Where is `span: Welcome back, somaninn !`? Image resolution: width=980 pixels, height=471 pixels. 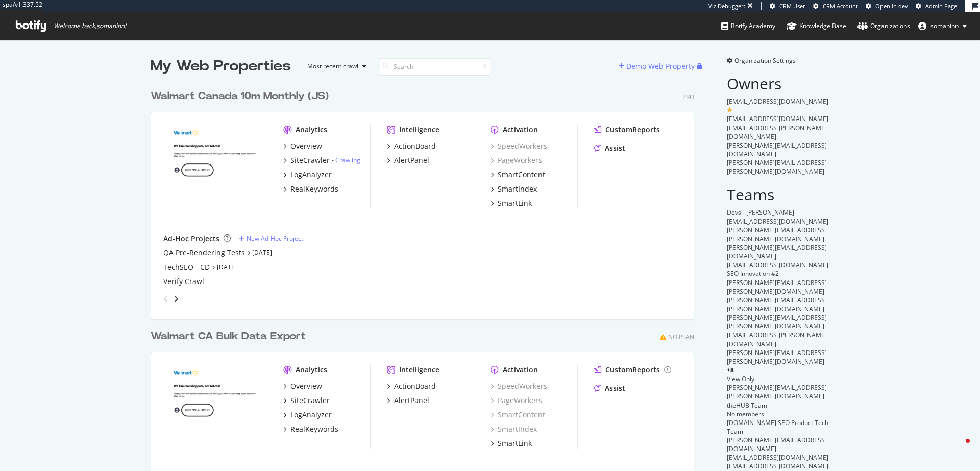
span: Welcome back, somaninn ! is located at coordinates (90, 26).